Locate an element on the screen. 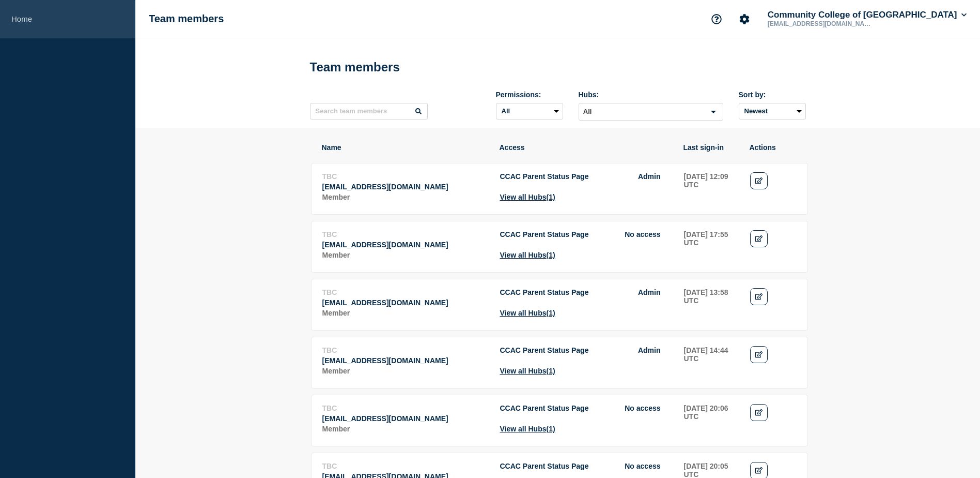  div: Hubs: is located at coordinates (651, 94).